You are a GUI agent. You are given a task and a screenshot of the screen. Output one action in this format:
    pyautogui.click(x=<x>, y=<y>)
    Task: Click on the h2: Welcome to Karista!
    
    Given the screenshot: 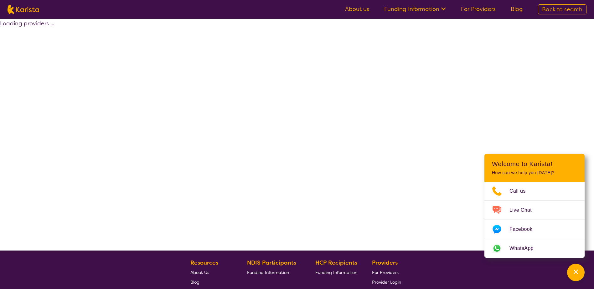 What is the action you would take?
    pyautogui.click(x=535, y=164)
    